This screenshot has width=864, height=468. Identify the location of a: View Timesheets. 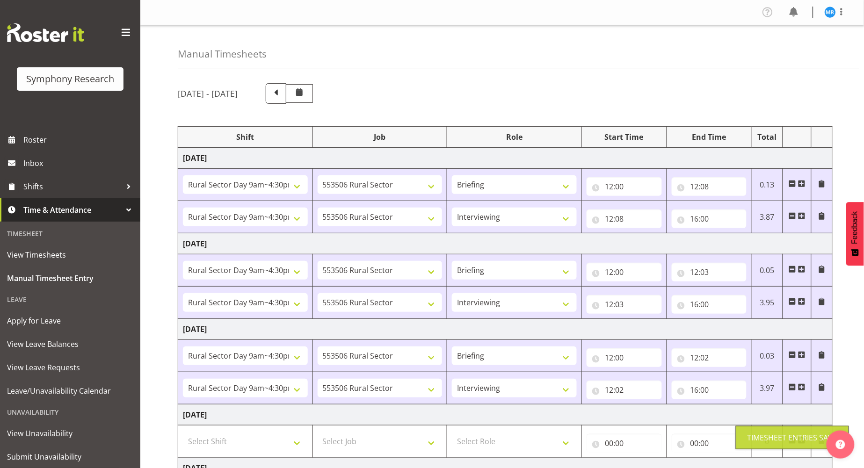
(70, 255).